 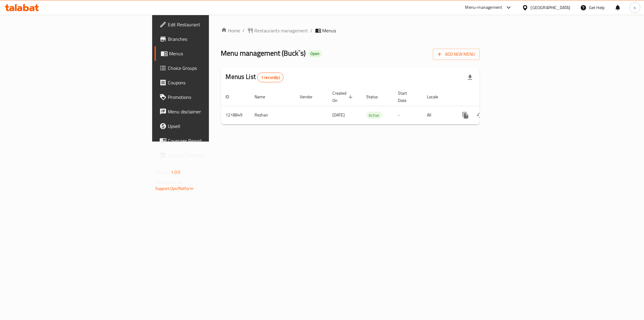 I want to click on a: Upsell, so click(x=207, y=126).